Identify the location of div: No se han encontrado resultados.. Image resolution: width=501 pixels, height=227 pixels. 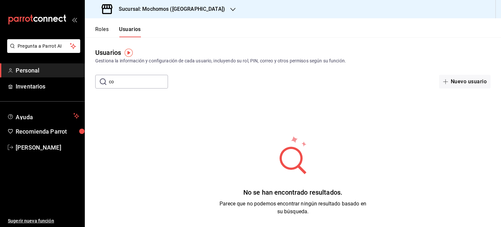
(293, 192).